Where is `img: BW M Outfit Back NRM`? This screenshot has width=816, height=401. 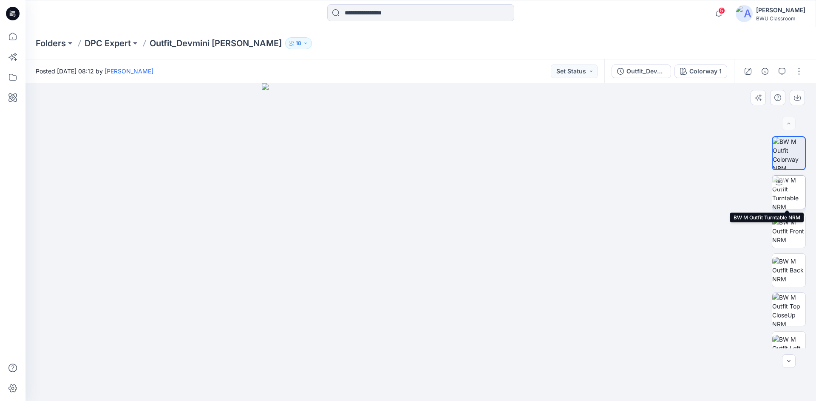 img: BW M Outfit Back NRM is located at coordinates (789, 270).